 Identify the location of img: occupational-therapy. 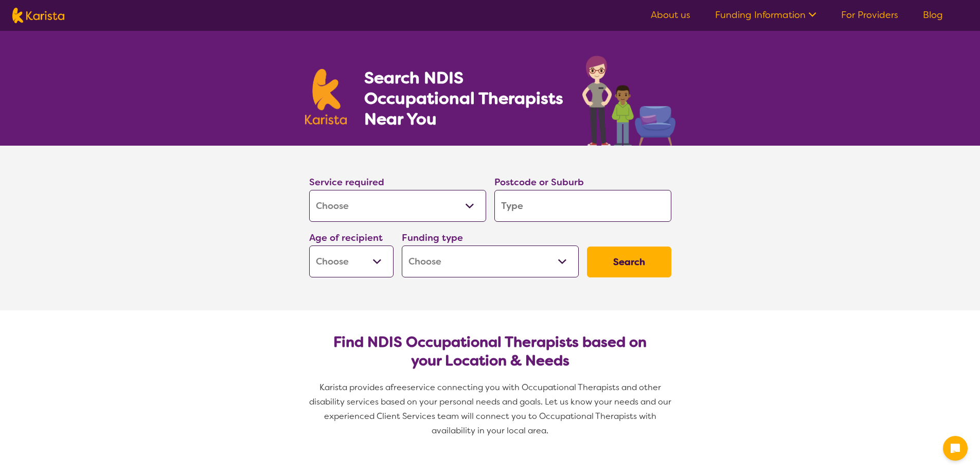
(629, 101).